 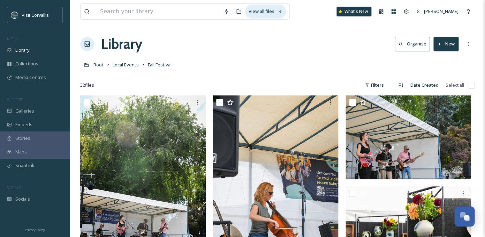 I want to click on a: Privacy Policy, so click(x=35, y=229).